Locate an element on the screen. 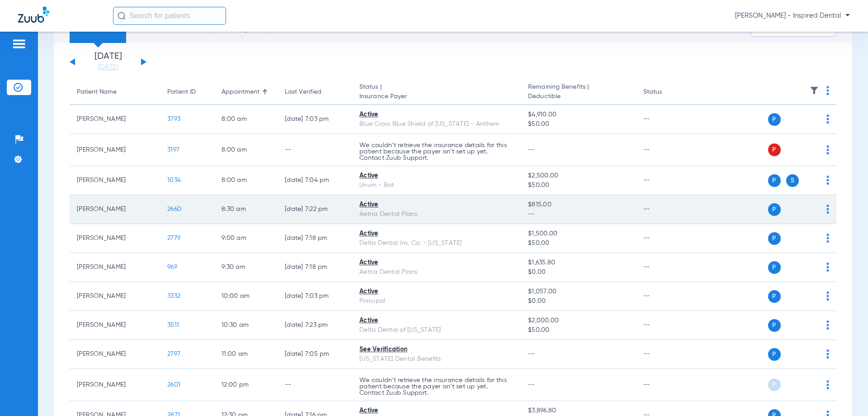 This screenshot has width=868, height=416. div: Unum - Bot is located at coordinates (436, 185).